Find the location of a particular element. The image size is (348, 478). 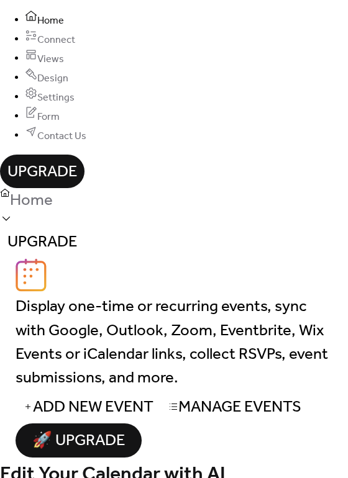

span: Add New Event is located at coordinates (93, 407).